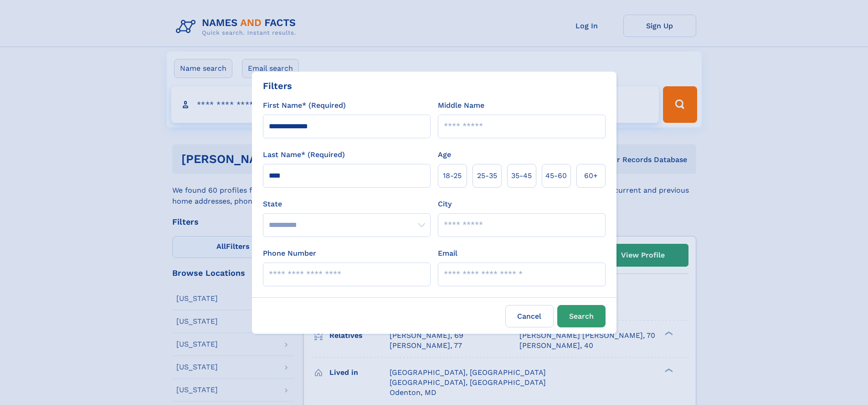 Image resolution: width=868 pixels, height=405 pixels. What do you see at coordinates (487, 175) in the screenshot?
I see `span: 25‑35` at bounding box center [487, 175].